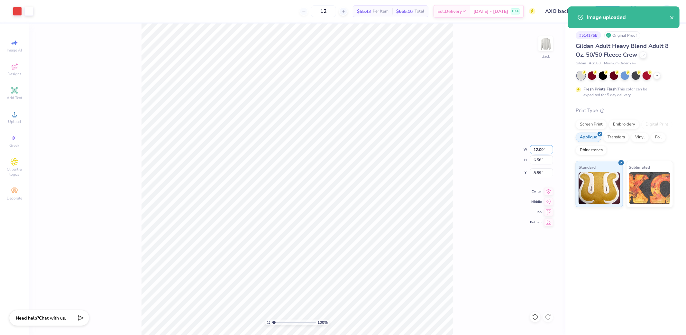 The width and height of the screenshot is (686, 335). I want to click on div: Back, so click(546, 56).